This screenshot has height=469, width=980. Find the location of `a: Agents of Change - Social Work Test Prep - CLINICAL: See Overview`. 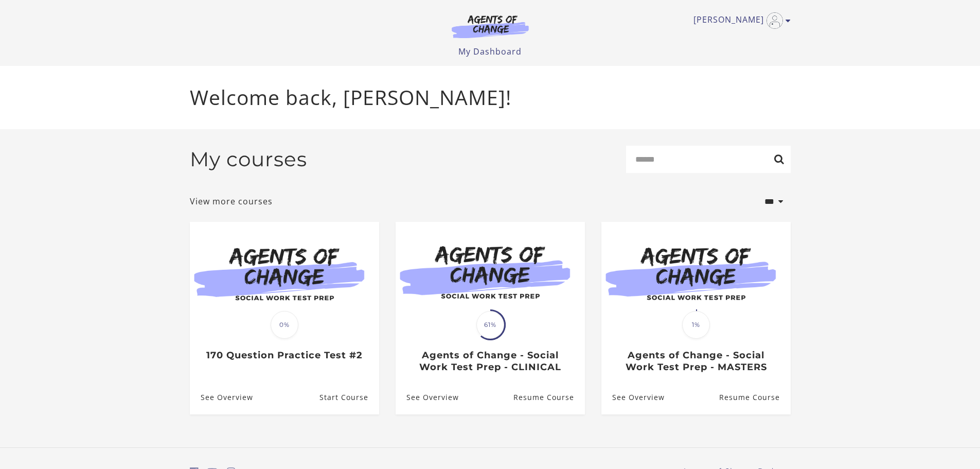

a: Agents of Change - Social Work Test Prep - CLINICAL: See Overview is located at coordinates (427, 397).